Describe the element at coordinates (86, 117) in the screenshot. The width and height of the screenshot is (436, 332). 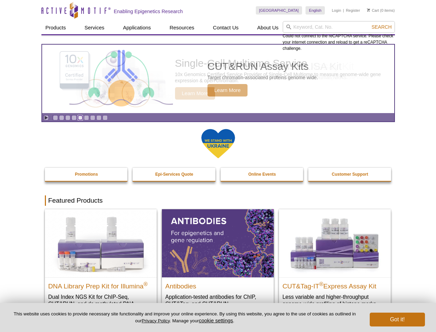
I see `a: Go to slide 6` at that location.